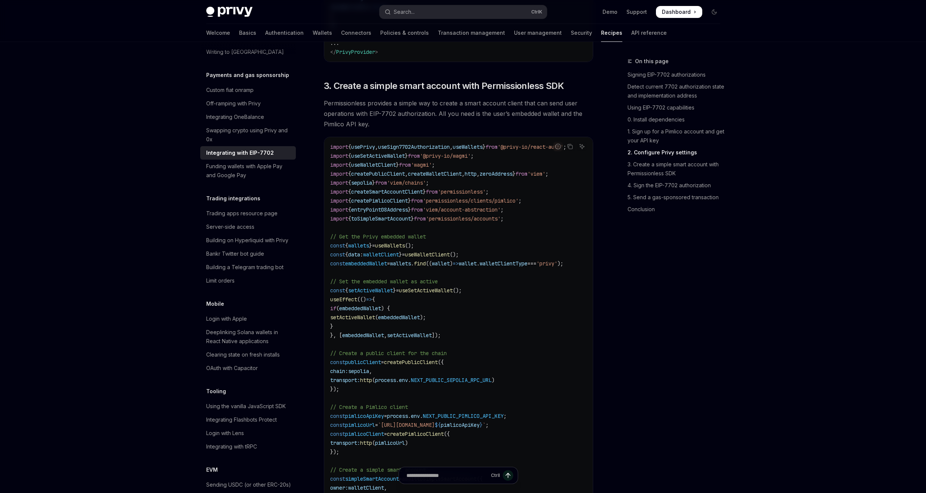 This screenshot has height=493, width=926. Describe the element at coordinates (399, 317) in the screenshot. I see `span: embeddedWallet` at that location.